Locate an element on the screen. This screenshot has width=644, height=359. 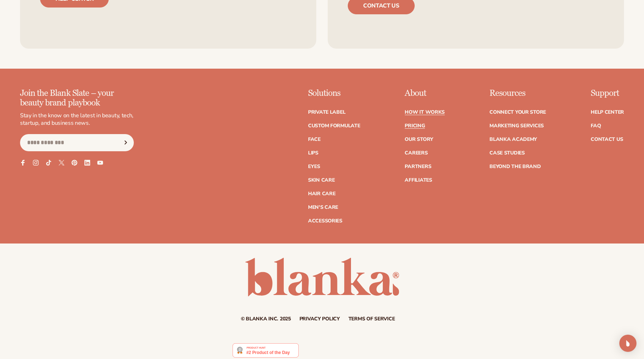
a: Pricing is located at coordinates (415, 126).